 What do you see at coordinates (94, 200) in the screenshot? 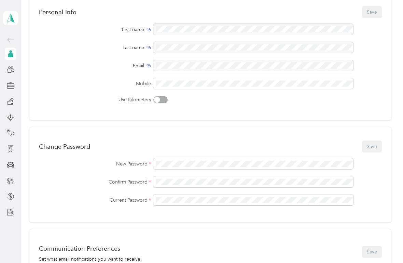
I see `label: Current Password` at bounding box center [94, 200].